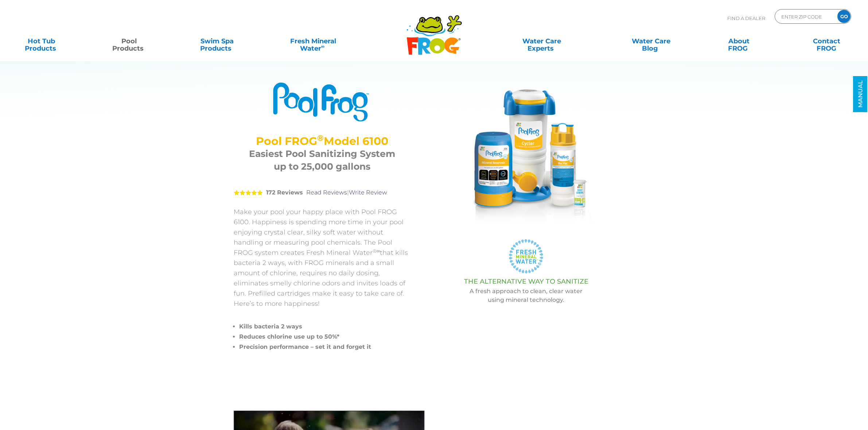 This screenshot has width=868, height=430. What do you see at coordinates (844, 17) in the screenshot?
I see `input: GO` at bounding box center [844, 17].